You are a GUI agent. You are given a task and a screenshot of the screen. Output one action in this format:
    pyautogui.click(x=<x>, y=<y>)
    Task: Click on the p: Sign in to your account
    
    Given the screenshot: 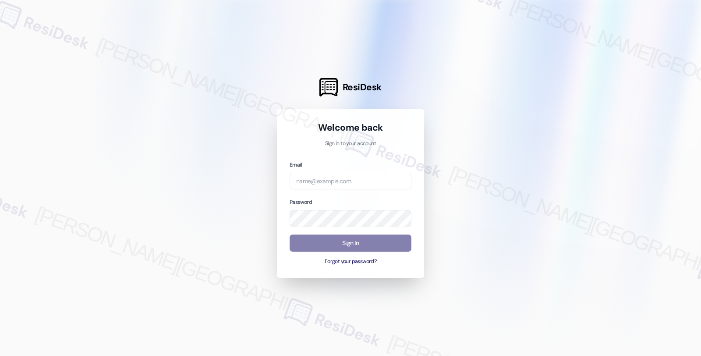 What is the action you would take?
    pyautogui.click(x=350, y=144)
    